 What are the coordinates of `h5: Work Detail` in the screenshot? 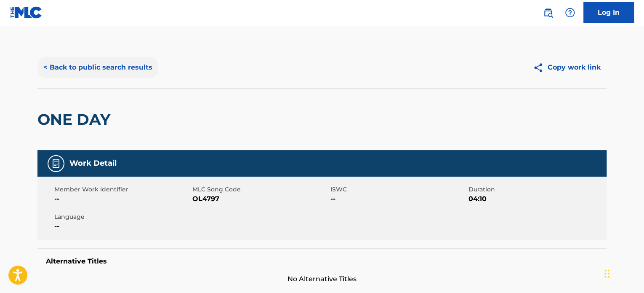 It's located at (93, 163).